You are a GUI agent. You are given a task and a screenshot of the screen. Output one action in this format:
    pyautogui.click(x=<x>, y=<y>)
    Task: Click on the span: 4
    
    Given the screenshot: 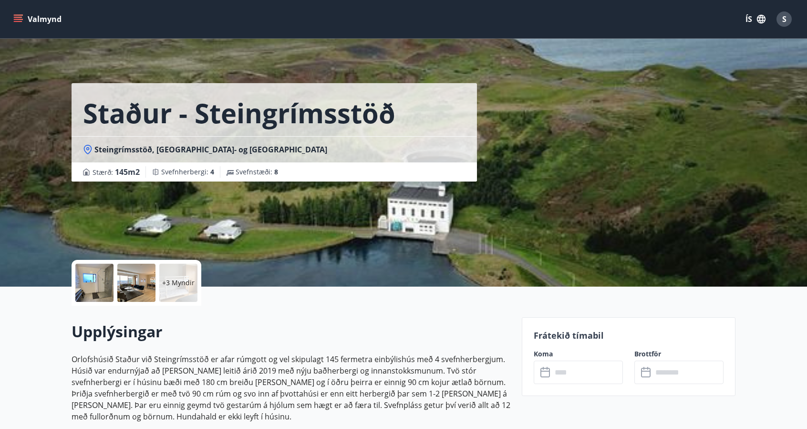 What is the action you would take?
    pyautogui.click(x=212, y=171)
    